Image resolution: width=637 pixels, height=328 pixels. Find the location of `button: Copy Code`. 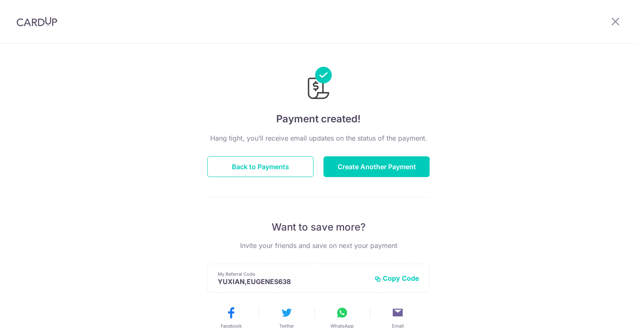

button: Copy Code is located at coordinates (397, 278).